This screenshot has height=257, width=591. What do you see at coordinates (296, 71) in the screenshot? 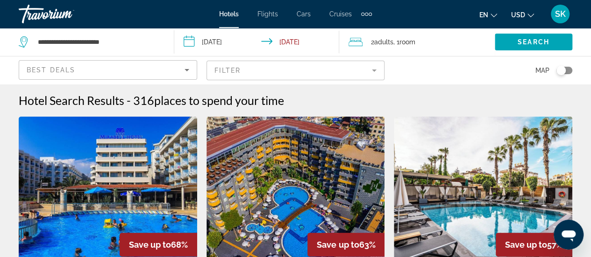
I see `button: Filter` at bounding box center [296, 71].